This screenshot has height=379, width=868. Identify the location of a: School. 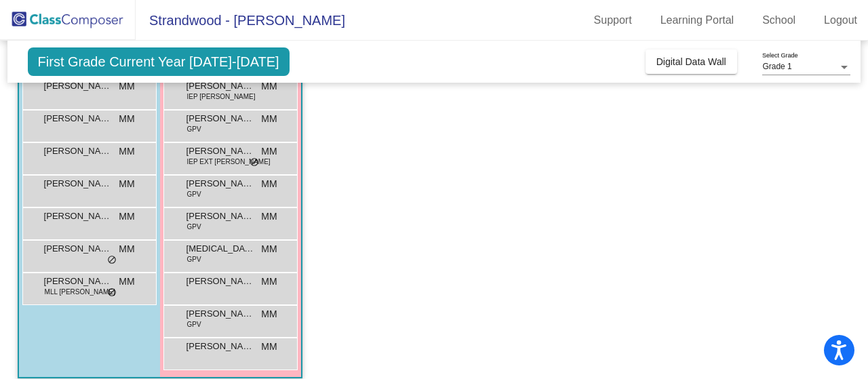
(778, 21).